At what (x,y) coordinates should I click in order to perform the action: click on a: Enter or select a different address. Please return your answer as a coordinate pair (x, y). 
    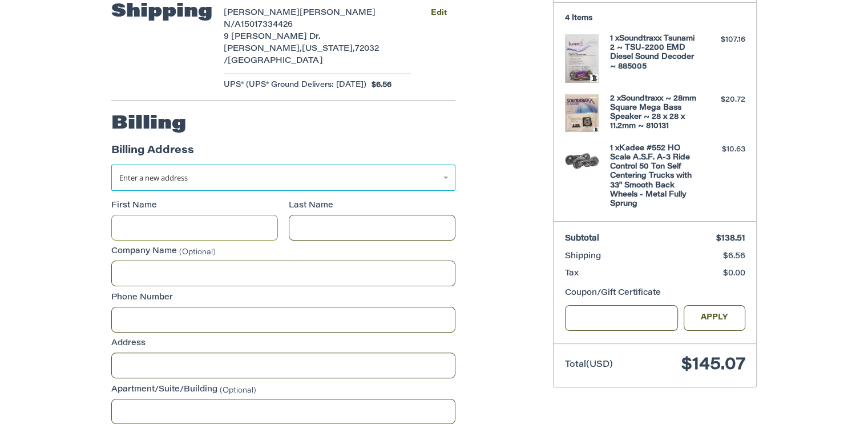
    Looking at the image, I should click on (283, 177).